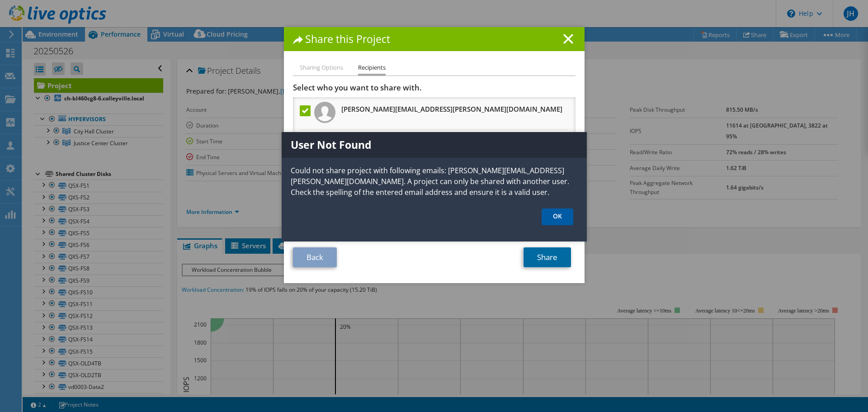  What do you see at coordinates (322, 68) in the screenshot?
I see `li: Sharing Options` at bounding box center [322, 68].